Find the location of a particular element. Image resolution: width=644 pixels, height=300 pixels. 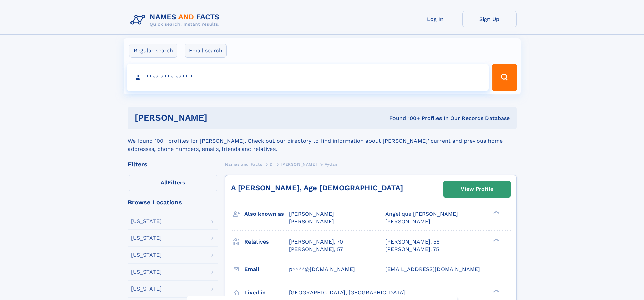

label: Email search is located at coordinates (206, 51).